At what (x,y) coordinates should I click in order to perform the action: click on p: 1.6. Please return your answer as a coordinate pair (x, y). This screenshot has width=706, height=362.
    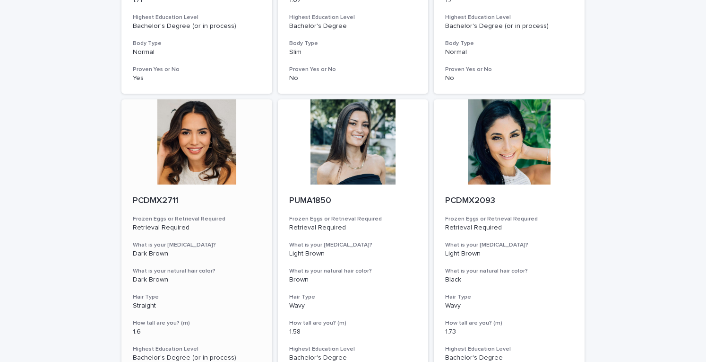
    Looking at the image, I should click on (197, 331).